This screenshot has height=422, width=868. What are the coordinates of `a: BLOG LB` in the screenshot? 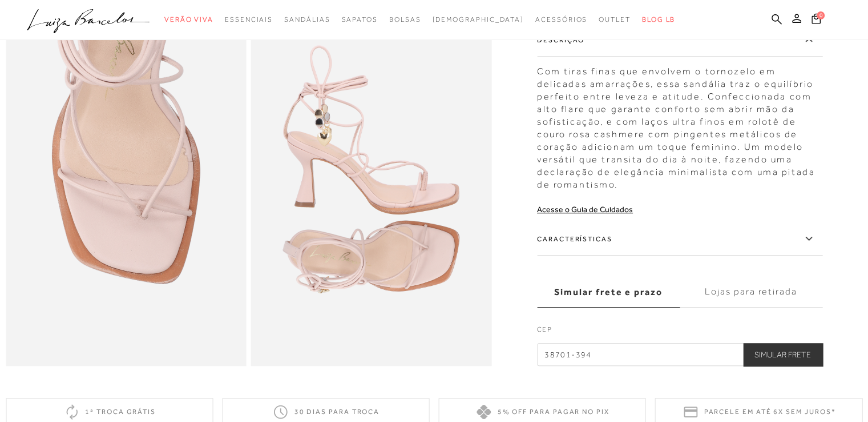 It's located at (658, 19).